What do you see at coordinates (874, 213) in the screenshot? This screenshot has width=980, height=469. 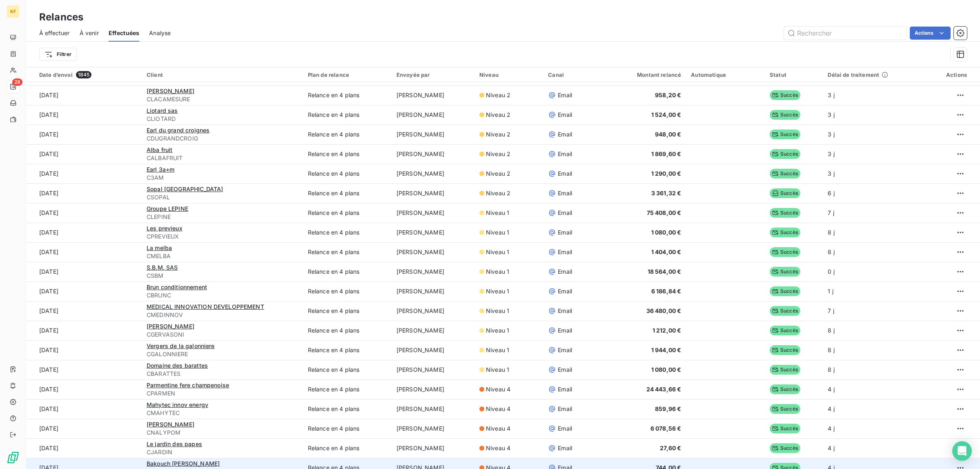 I see `td: 7 j` at bounding box center [874, 213].